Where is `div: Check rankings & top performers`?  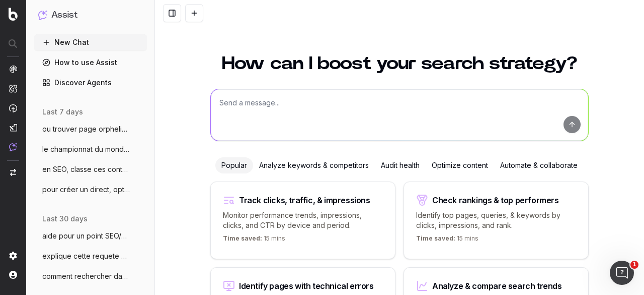 div: Check rankings & top performers is located at coordinates (496, 200).